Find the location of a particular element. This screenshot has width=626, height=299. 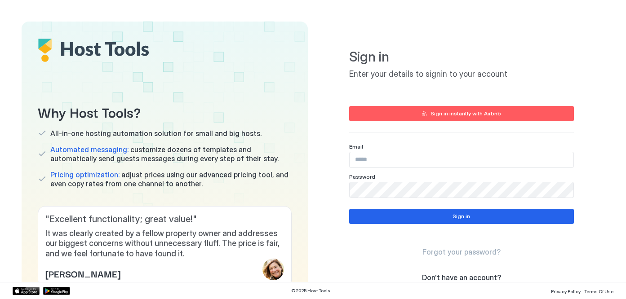

a: App Store is located at coordinates (26, 291).